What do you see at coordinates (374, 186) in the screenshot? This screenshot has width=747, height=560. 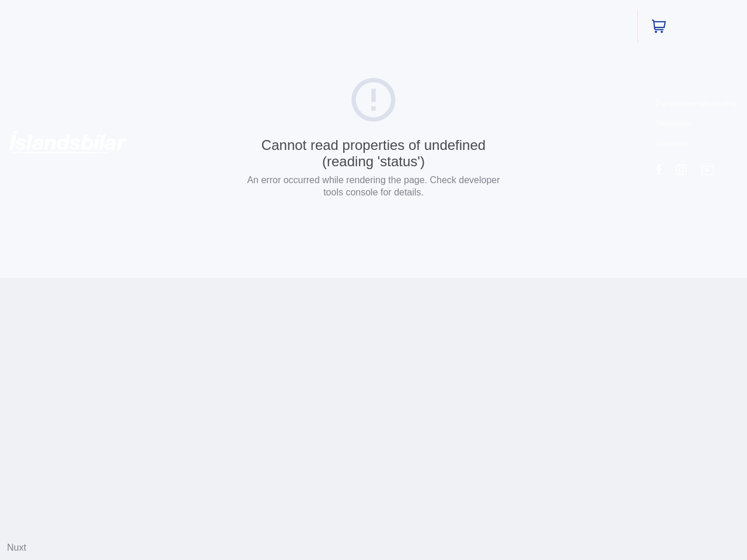 I see `p: An error occurred while rendering the page. Check developer tools console for details.` at bounding box center [374, 186].